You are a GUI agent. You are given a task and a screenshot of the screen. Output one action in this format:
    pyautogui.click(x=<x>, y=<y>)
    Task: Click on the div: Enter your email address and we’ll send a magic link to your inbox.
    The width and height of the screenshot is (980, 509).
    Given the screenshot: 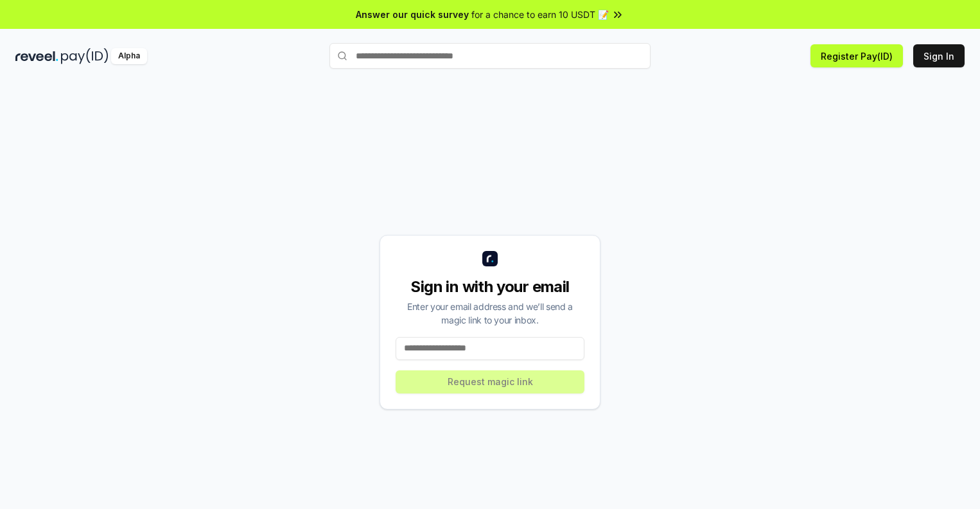 What is the action you would take?
    pyautogui.click(x=490, y=313)
    